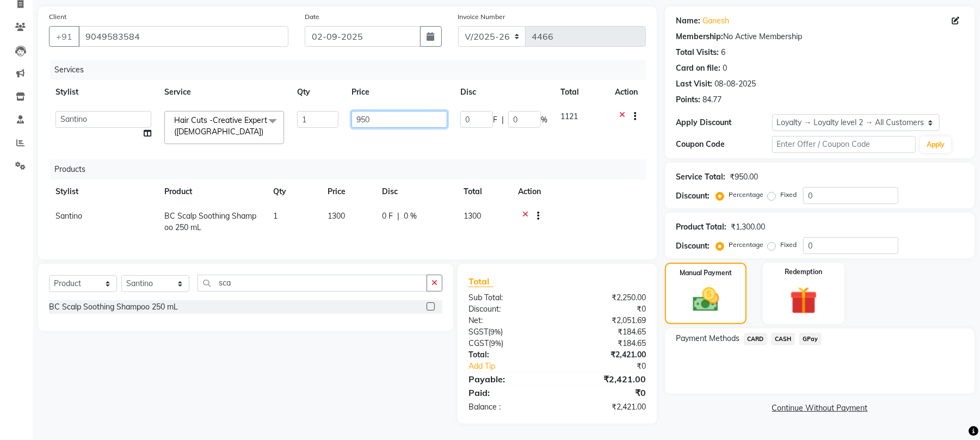 This screenshot has width=980, height=440. Describe the element at coordinates (735, 84) in the screenshot. I see `div: 08-08-2025` at that location.